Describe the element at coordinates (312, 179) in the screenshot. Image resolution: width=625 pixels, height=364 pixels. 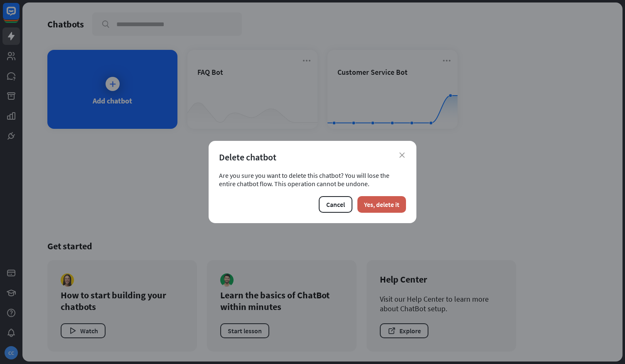
I see `div: Are you sure you want to delete this chatbot? You will lose the entire chatbot flow. This operati...` at that location.